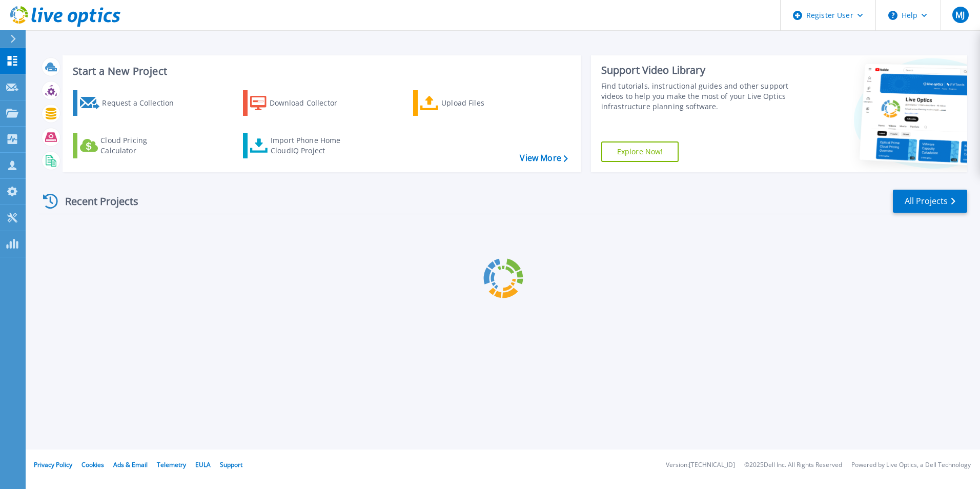 The width and height of the screenshot is (980, 489). I want to click on div: Cloud Pricing Calculator, so click(142, 146).